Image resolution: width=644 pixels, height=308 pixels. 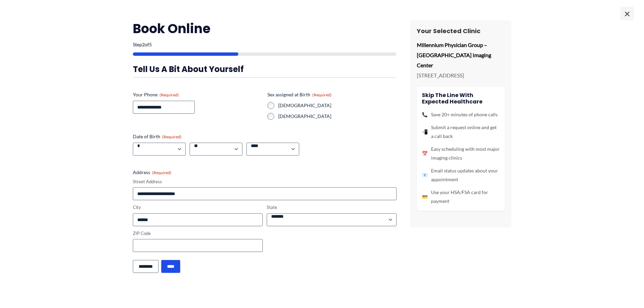 I want to click on h4: Skip the line with Expected Healthcare, so click(x=461, y=98).